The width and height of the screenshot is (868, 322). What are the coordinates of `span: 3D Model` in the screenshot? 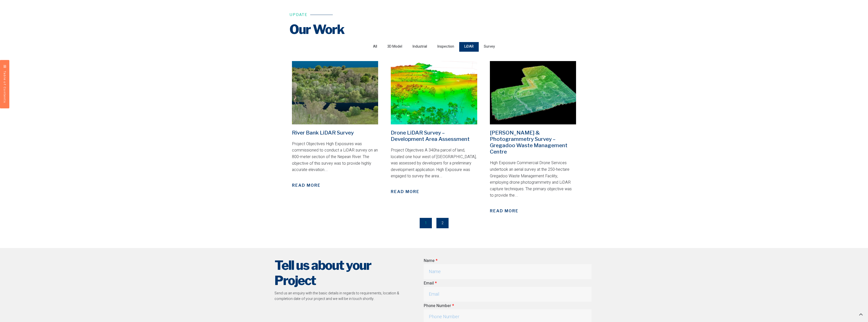 It's located at (394, 47).